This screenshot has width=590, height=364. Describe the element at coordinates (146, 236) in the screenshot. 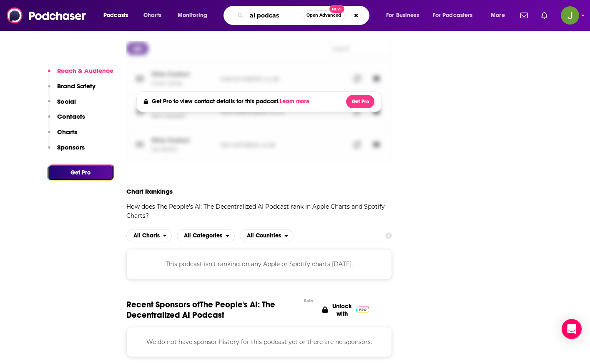

I see `span: All Charts` at that location.